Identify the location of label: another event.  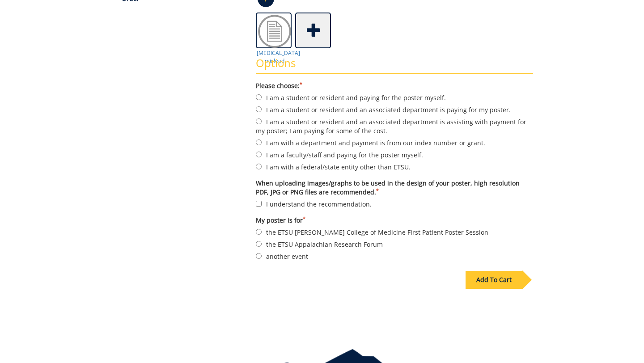
(394, 256).